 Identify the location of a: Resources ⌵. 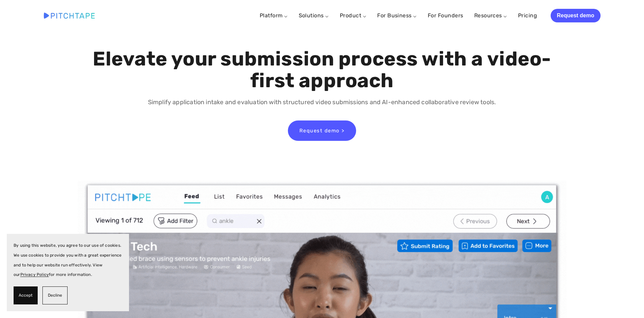
(491, 15).